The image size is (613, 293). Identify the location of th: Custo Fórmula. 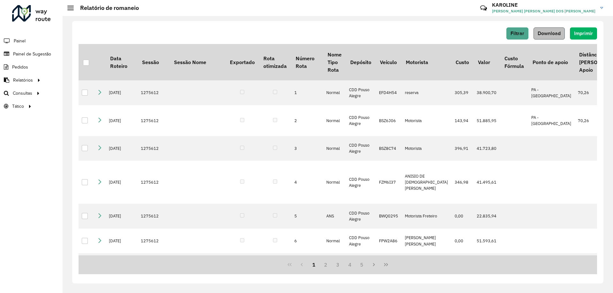
(514, 62).